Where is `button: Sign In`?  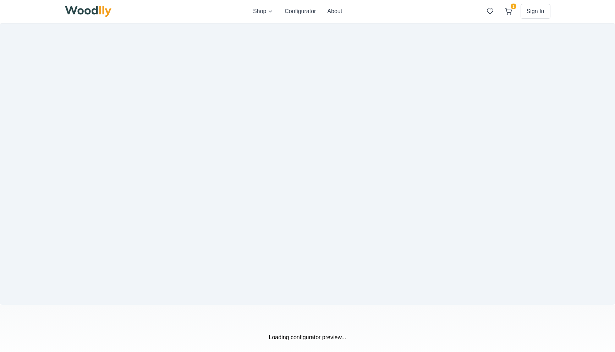 button: Sign In is located at coordinates (535, 11).